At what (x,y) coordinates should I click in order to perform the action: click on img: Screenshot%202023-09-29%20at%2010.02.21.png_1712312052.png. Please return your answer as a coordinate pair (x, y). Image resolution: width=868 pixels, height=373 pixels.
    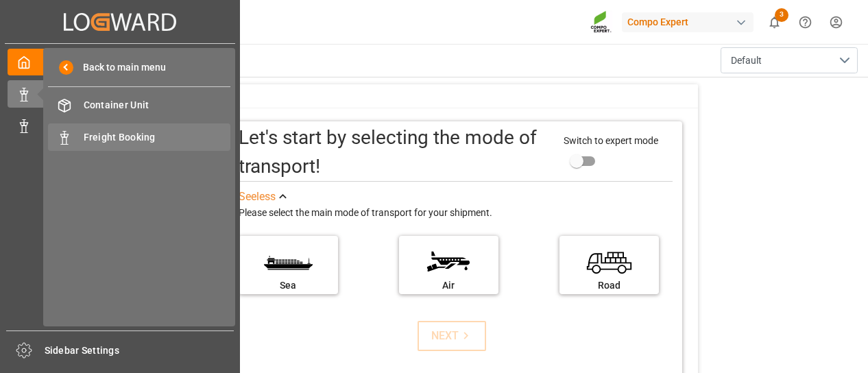
    Looking at the image, I should click on (601, 22).